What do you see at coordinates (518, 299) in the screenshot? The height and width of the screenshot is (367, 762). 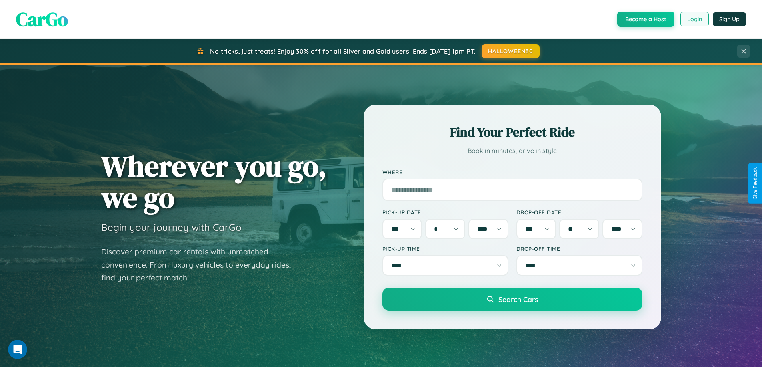 I see `span: Search Cars` at bounding box center [518, 299].